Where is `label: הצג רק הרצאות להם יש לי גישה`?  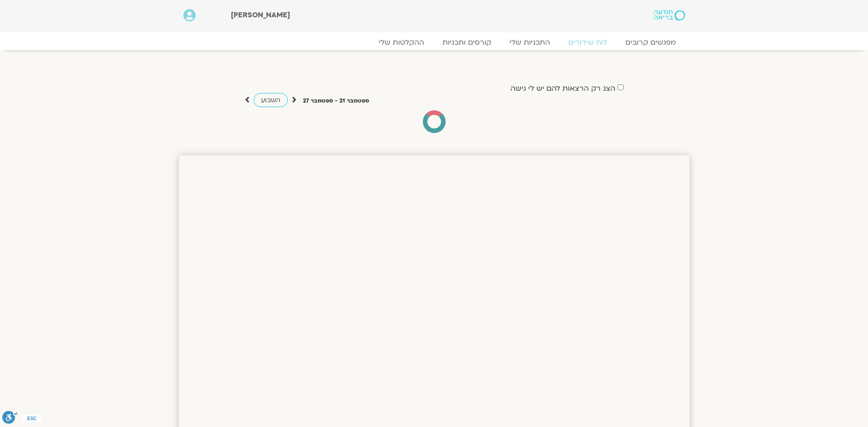 label: הצג רק הרצאות להם יש לי גישה is located at coordinates (563, 89).